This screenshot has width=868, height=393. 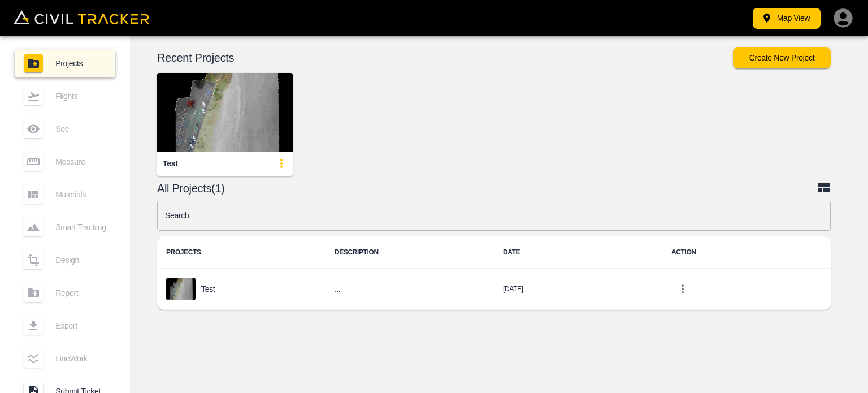 What do you see at coordinates (409, 252) in the screenshot?
I see `th: DESCRIPTION` at bounding box center [409, 252].